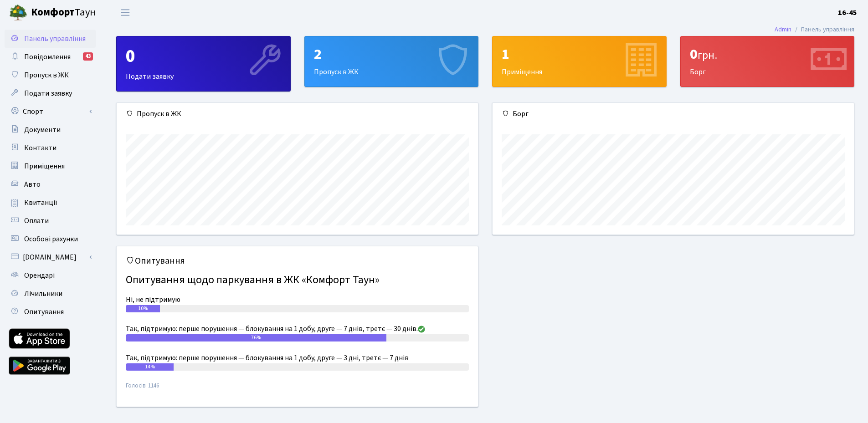 This screenshot has width=868, height=423. Describe the element at coordinates (50, 221) in the screenshot. I see `a: Оплати` at that location.